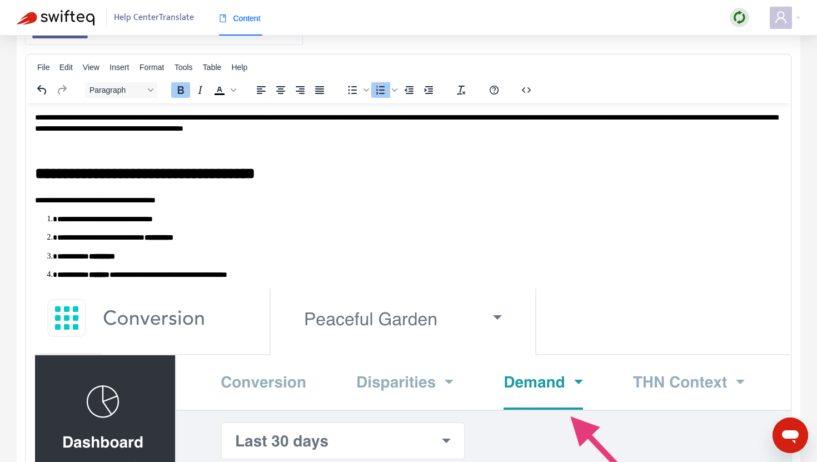  Describe the element at coordinates (119, 67) in the screenshot. I see `span: Insert` at that location.